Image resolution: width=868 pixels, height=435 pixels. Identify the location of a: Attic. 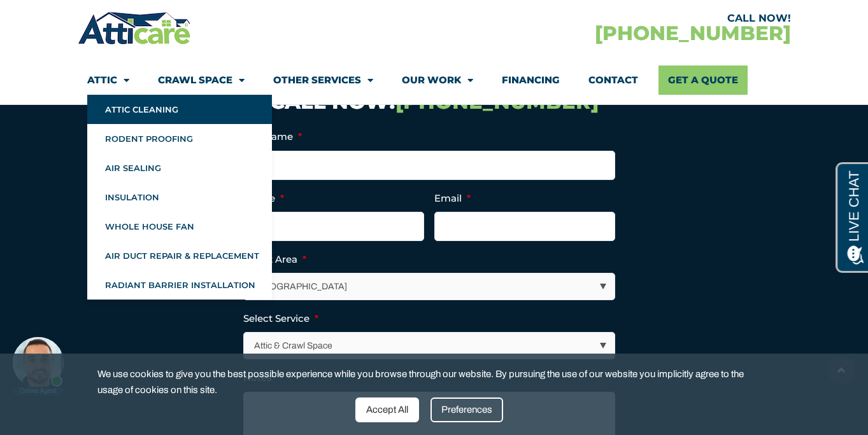
(108, 80).